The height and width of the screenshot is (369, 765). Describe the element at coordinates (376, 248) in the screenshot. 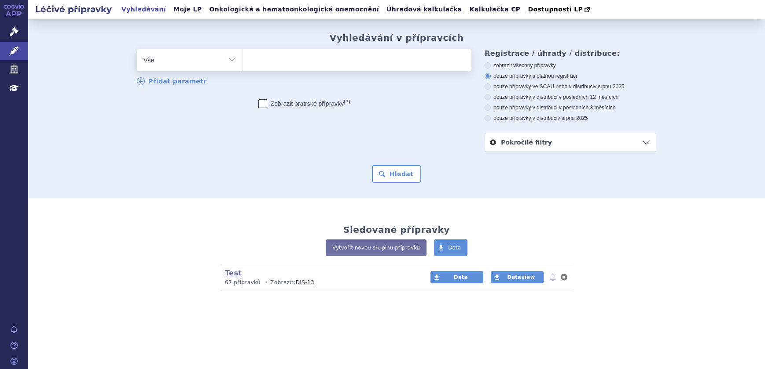

I see `a: Vytvořit novou skupinu přípravků` at that location.